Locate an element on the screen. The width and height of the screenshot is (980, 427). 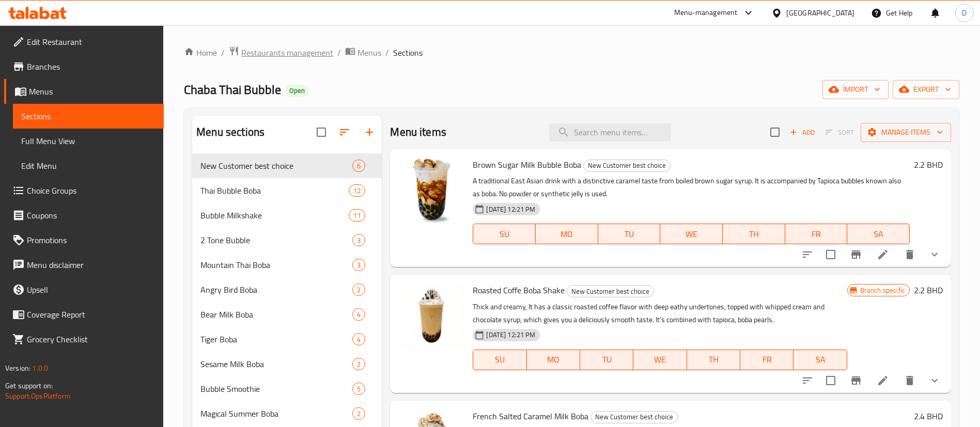
div: Magical Summer Boba is located at coordinates (276, 413).